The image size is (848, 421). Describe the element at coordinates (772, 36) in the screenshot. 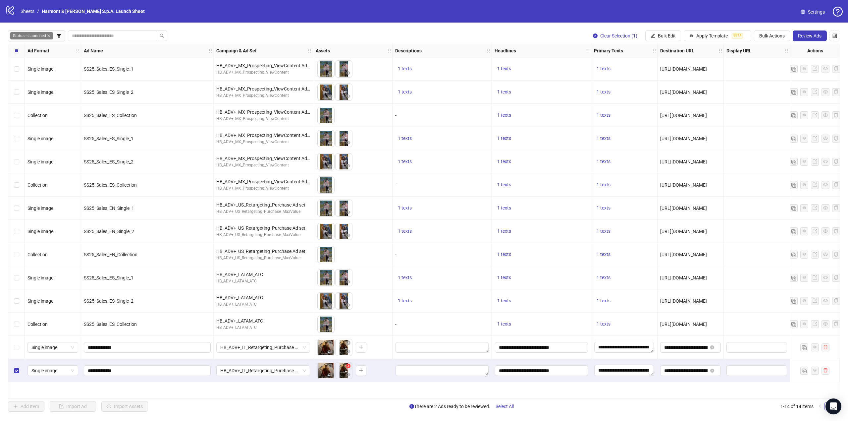

I see `span: Bulk Actions` at that location.